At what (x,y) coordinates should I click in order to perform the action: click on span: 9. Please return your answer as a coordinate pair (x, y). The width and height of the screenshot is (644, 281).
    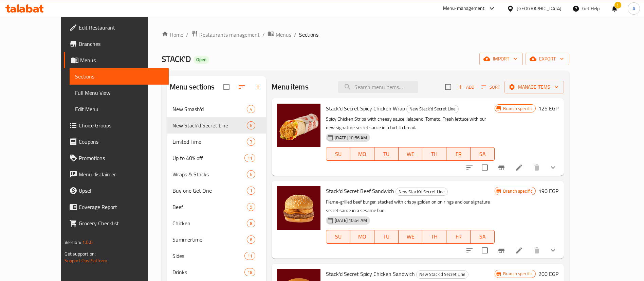
    Looking at the image, I should click on (251, 207).